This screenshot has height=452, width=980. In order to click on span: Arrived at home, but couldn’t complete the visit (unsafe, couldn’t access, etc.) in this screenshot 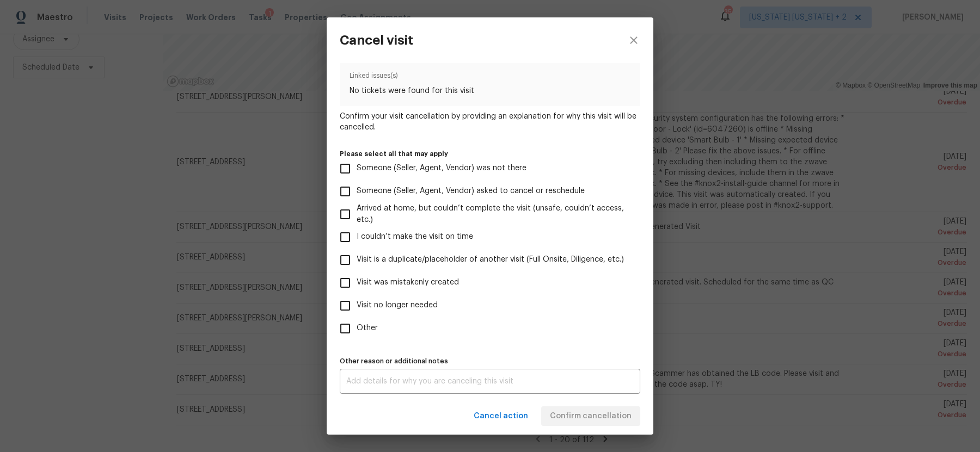, I will do `click(494, 215)`.